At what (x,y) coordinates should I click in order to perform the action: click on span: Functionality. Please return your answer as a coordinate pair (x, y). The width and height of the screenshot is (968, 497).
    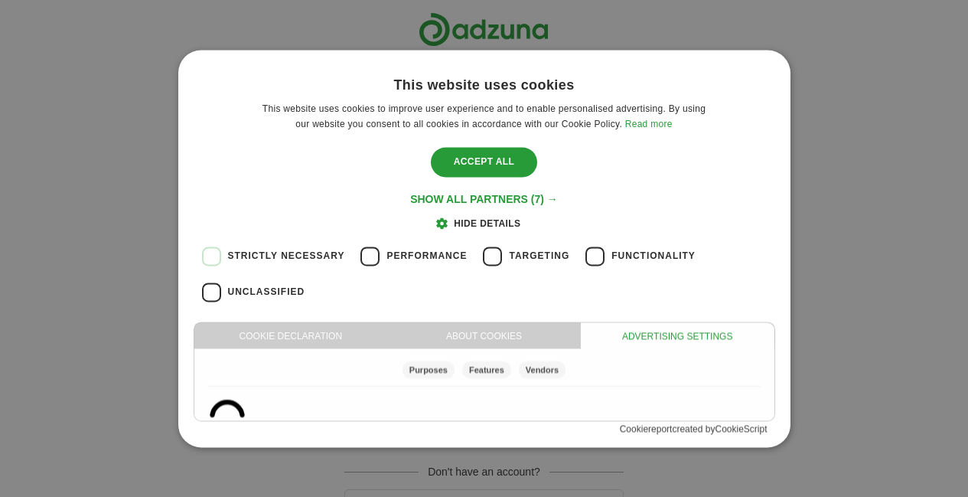
    Looking at the image, I should click on (654, 256).